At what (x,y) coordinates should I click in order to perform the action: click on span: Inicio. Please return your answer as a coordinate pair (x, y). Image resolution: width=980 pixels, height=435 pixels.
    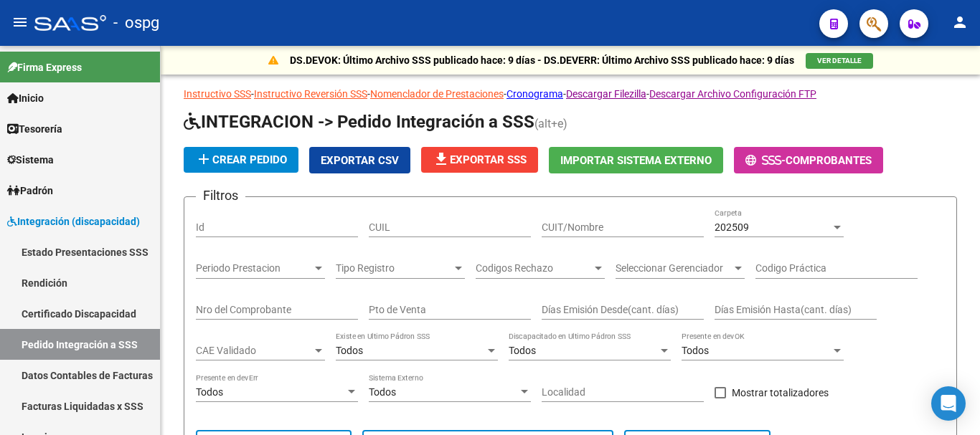
    Looking at the image, I should click on (25, 98).